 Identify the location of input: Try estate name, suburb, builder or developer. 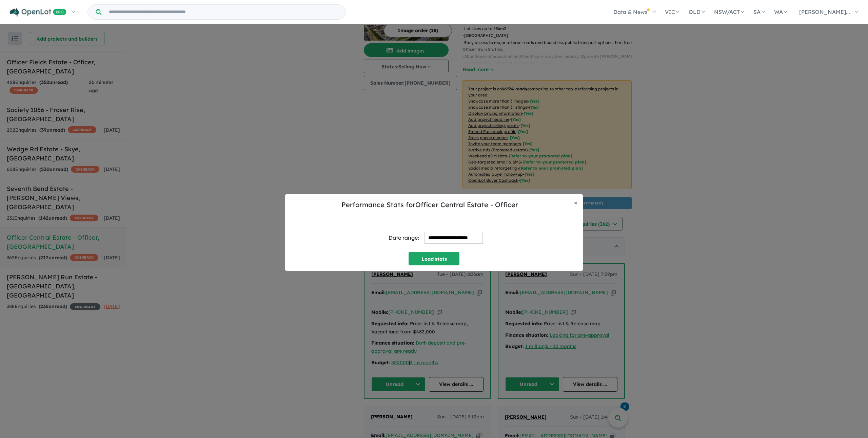
(223, 12).